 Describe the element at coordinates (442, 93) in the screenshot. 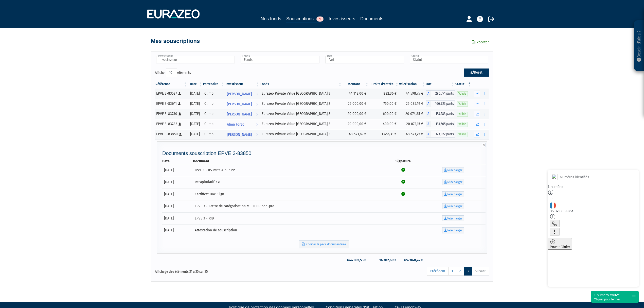

I see `span: 296,771 parts` at that location.